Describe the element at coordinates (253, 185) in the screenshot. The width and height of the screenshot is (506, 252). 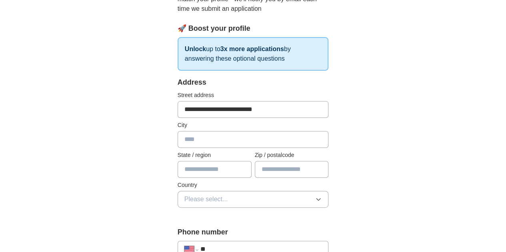
I see `label: Country` at that location.